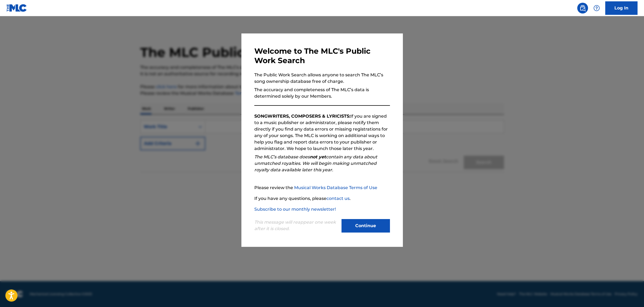  Describe the element at coordinates (322, 78) in the screenshot. I see `p: The Public Work Search allows anyone to search The MLC’s song ownership database free of charge.` at that location.